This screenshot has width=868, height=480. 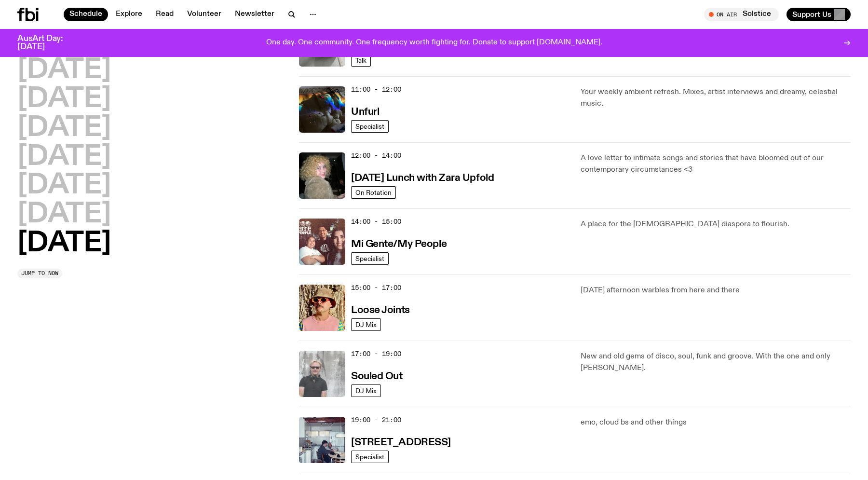 What do you see at coordinates (129, 14) in the screenshot?
I see `a: Explore` at bounding box center [129, 14].